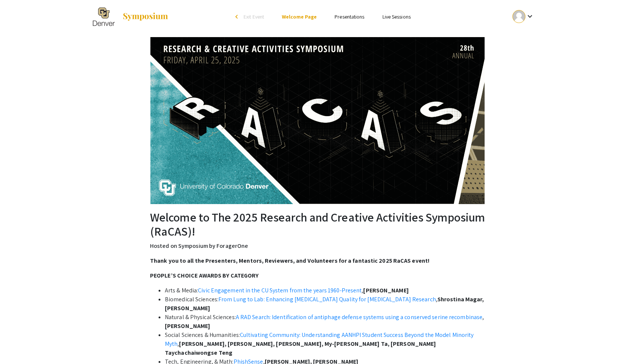  I want to click on strong: PEOPLE’S CHOICE AWARDS BY CATEGORY, so click(204, 275).